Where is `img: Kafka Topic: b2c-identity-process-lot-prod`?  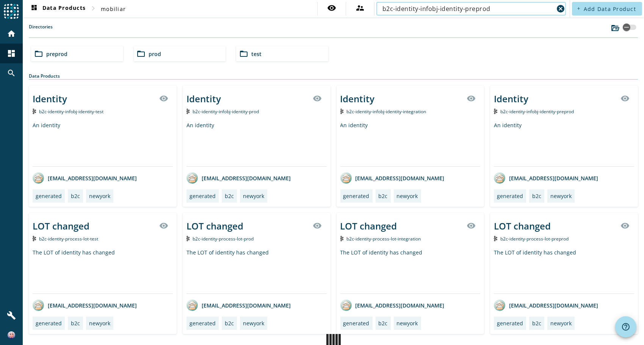 img: Kafka Topic: b2c-identity-process-lot-prod is located at coordinates (188, 239).